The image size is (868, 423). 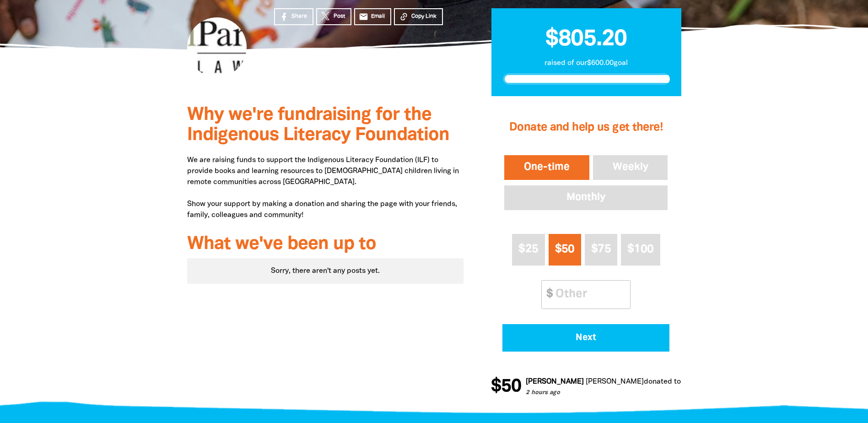 I want to click on button: $100, so click(x=641, y=249).